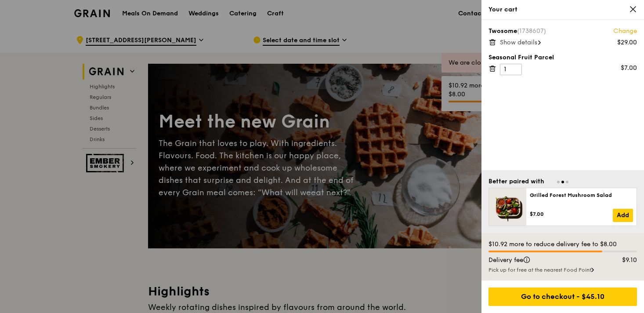  I want to click on div: Your cart, so click(563, 10).